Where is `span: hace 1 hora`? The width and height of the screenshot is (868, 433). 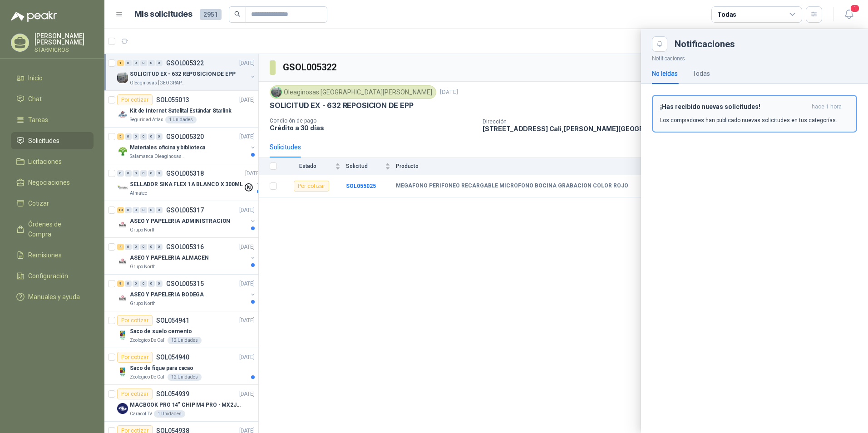 span: hace 1 hora is located at coordinates (826, 106).